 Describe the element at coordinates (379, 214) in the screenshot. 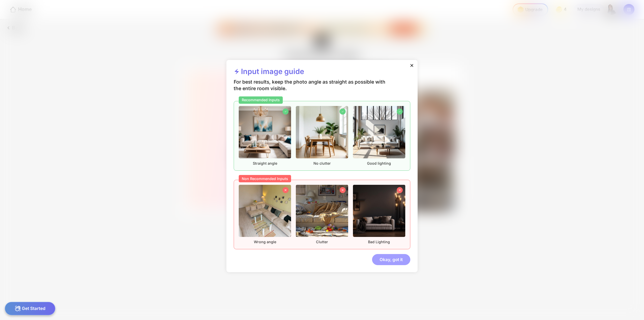

I see `div: Bad Lighting` at that location.